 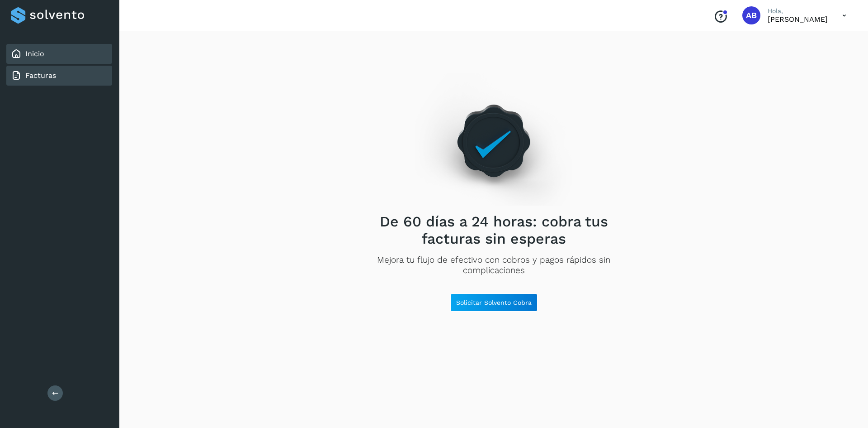 I want to click on span: Solicitar Solvento Cobra, so click(x=494, y=302).